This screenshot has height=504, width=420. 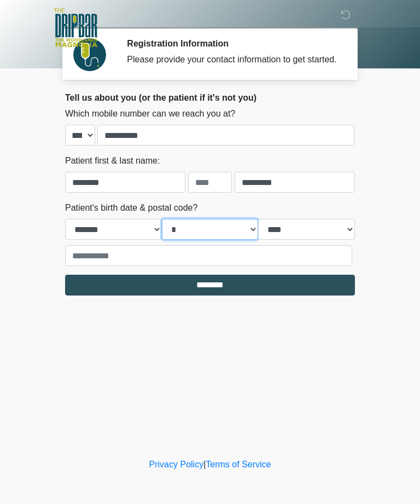 I want to click on label: Which mobile number can we reach you at?, so click(x=150, y=114).